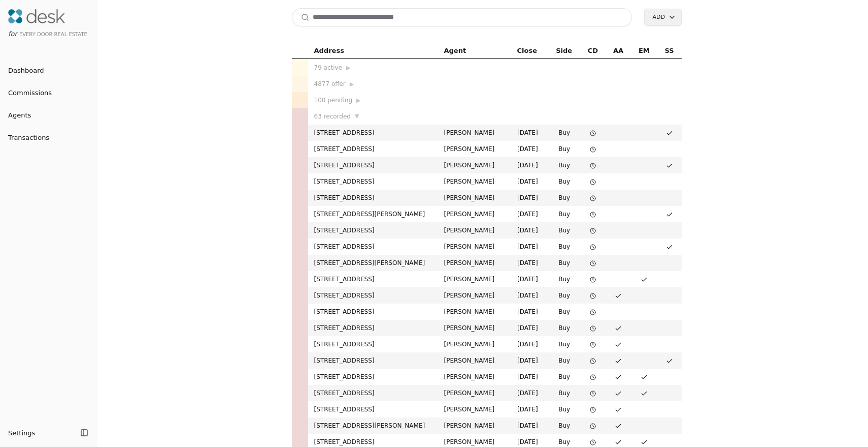 This screenshot has width=868, height=447. I want to click on img: Desk, so click(36, 16).